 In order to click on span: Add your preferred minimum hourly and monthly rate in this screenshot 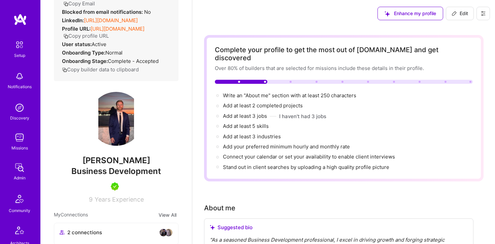, I will do `click(286, 146)`.